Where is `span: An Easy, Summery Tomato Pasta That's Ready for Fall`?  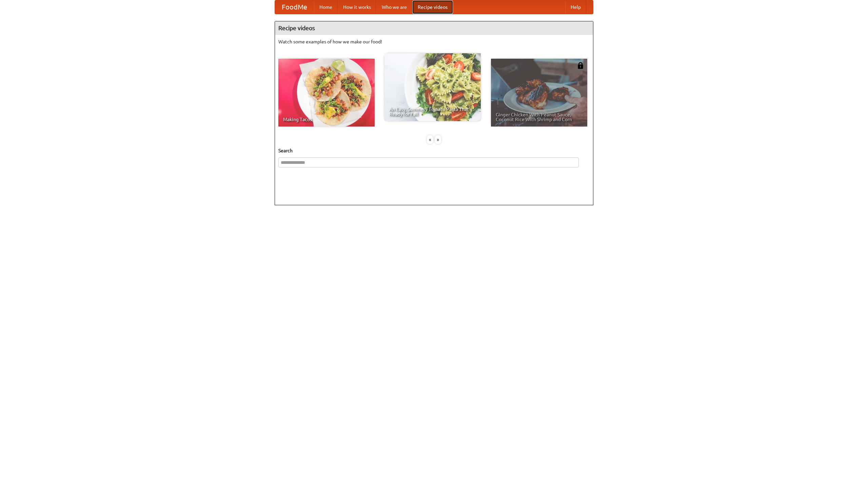 span: An Easy, Summery Tomato Pasta That's Ready for Fall is located at coordinates (432, 111).